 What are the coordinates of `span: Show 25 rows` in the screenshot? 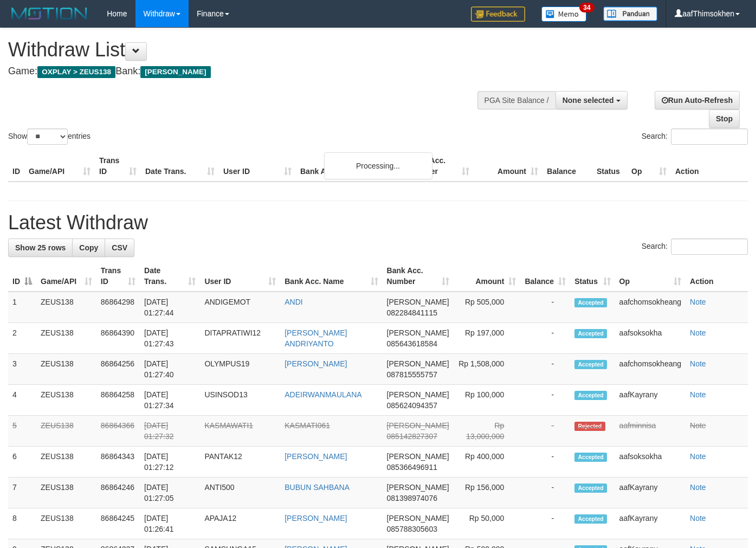 It's located at (40, 248).